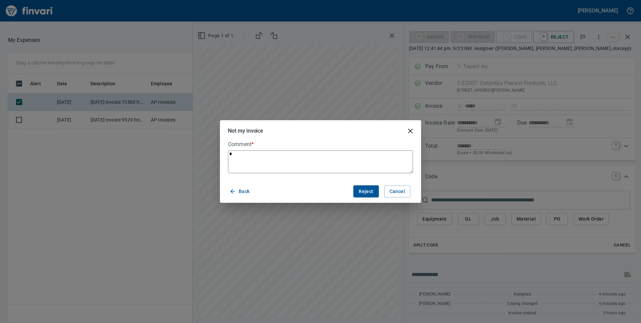 This screenshot has height=323, width=641. Describe the element at coordinates (366, 191) in the screenshot. I see `button: Reject` at that location.